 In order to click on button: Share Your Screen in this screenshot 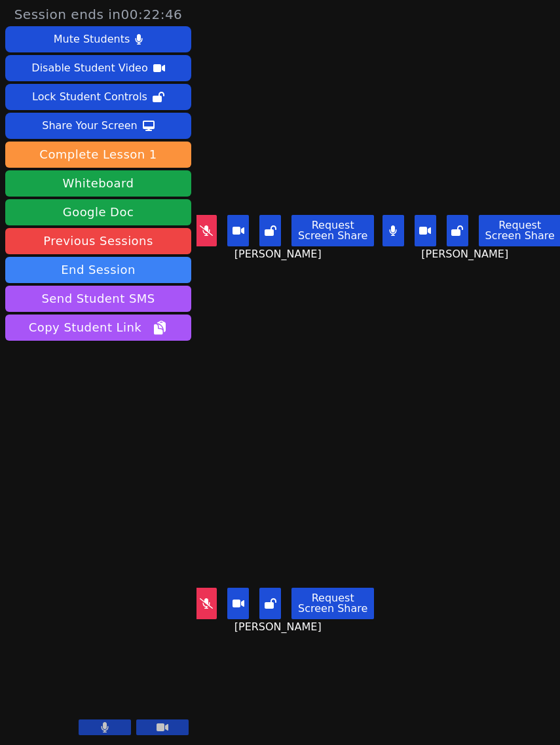, I will do `click(98, 126)`.